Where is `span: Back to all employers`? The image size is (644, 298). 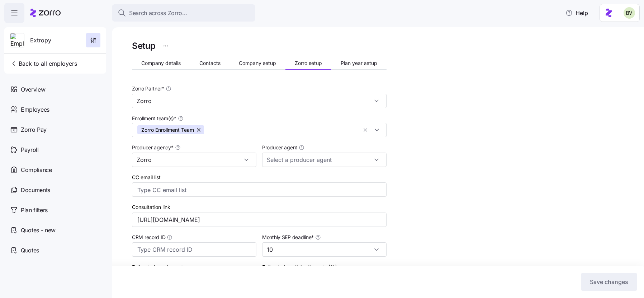
span: Back to all employers is located at coordinates (43, 63).